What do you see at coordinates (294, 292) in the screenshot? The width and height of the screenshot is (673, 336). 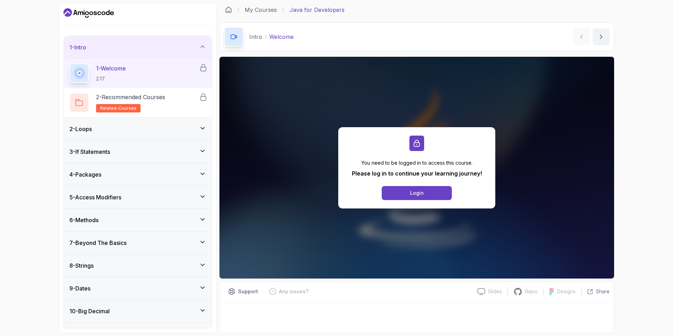 I see `p: Any issues?` at bounding box center [294, 292].